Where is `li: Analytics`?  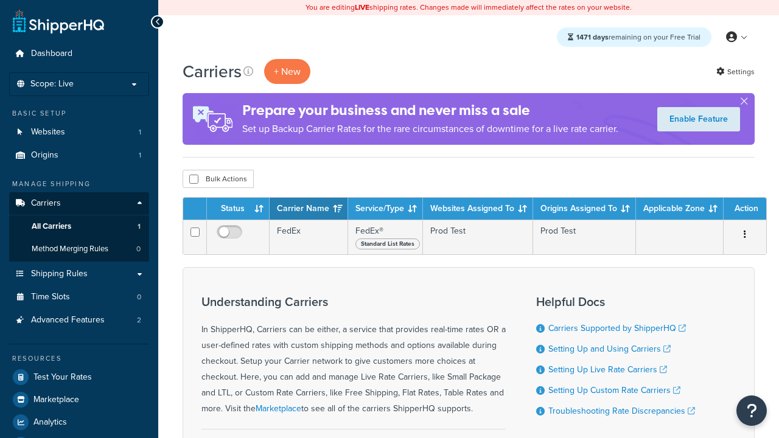
li: Analytics is located at coordinates (79, 422).